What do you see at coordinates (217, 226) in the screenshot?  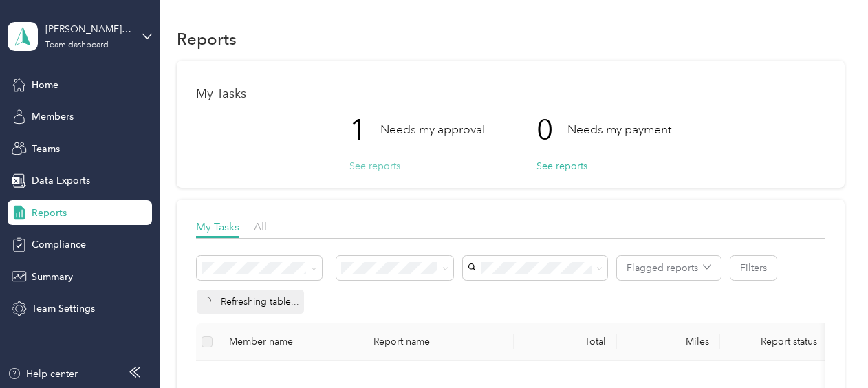 I see `span: My Tasks` at bounding box center [217, 226].